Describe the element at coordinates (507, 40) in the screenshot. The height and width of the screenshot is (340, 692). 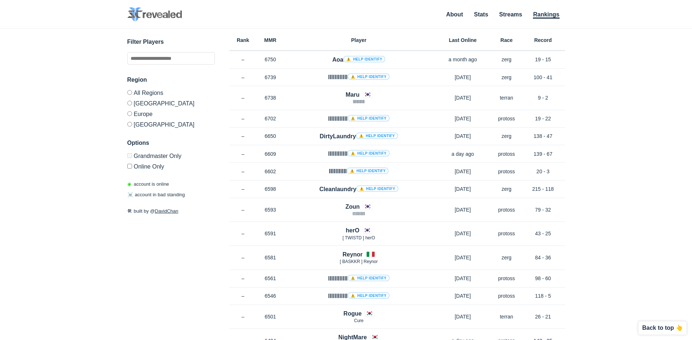
I see `h6: Race` at that location.